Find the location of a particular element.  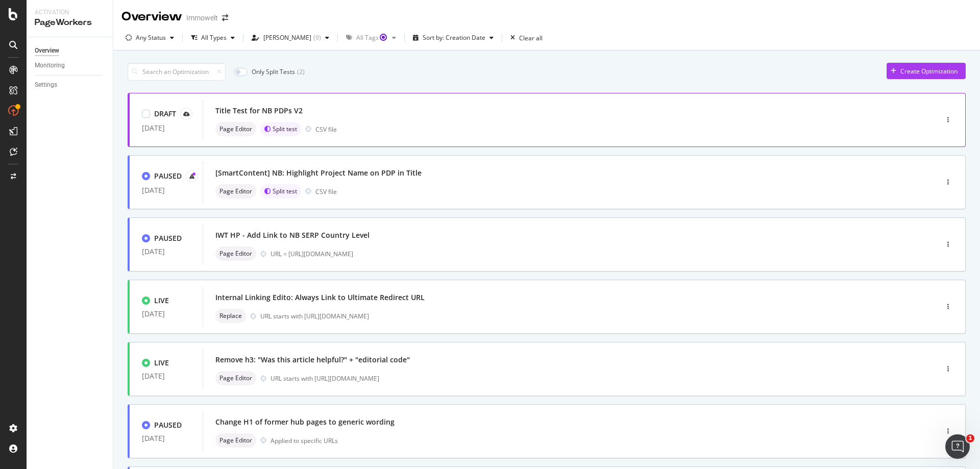

div: PageWorkers is located at coordinates (70, 22).